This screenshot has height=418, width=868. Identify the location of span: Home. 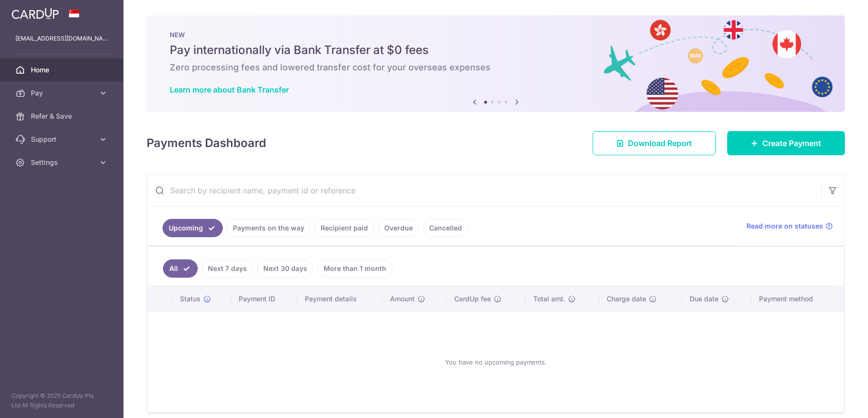
(62, 70).